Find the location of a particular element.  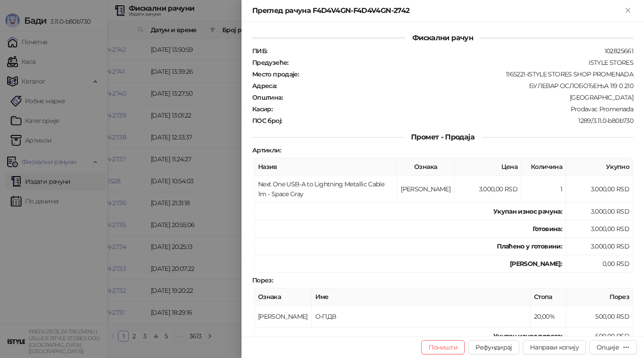

strong: Артикли : is located at coordinates (266, 150).